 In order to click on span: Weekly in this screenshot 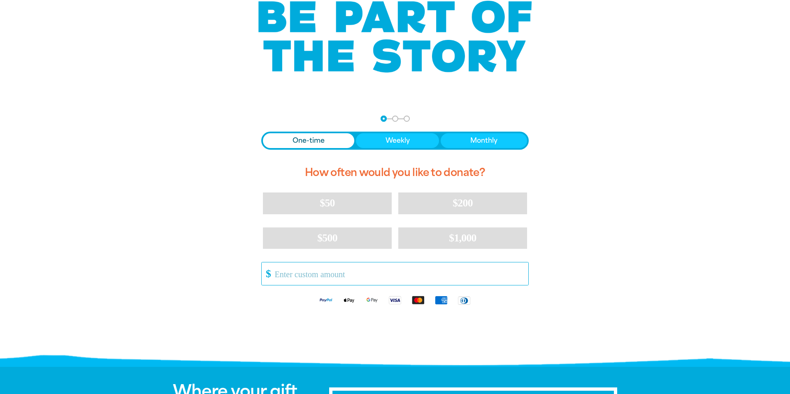, I will do `click(397, 141)`.